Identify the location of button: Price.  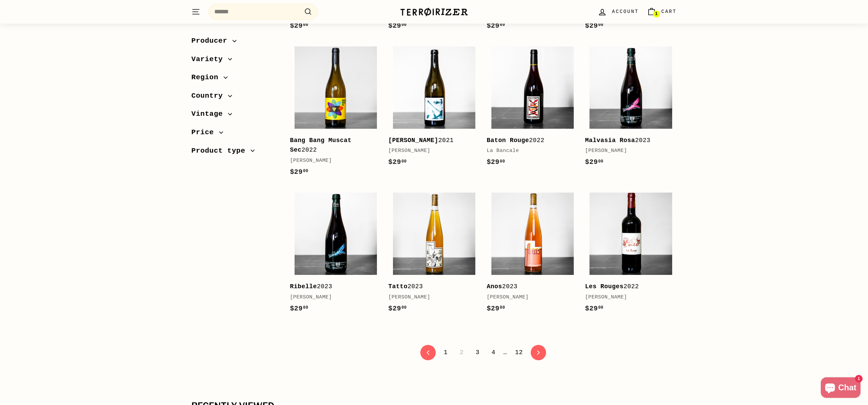
(235, 134).